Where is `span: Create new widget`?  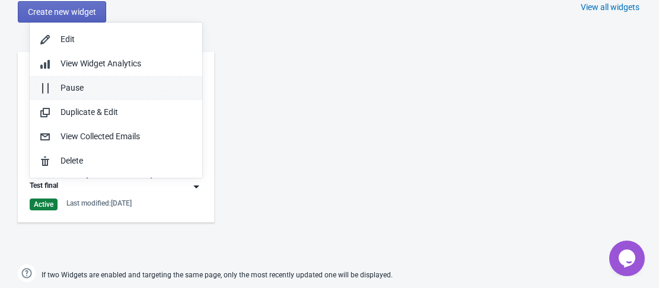 span: Create new widget is located at coordinates (62, 12).